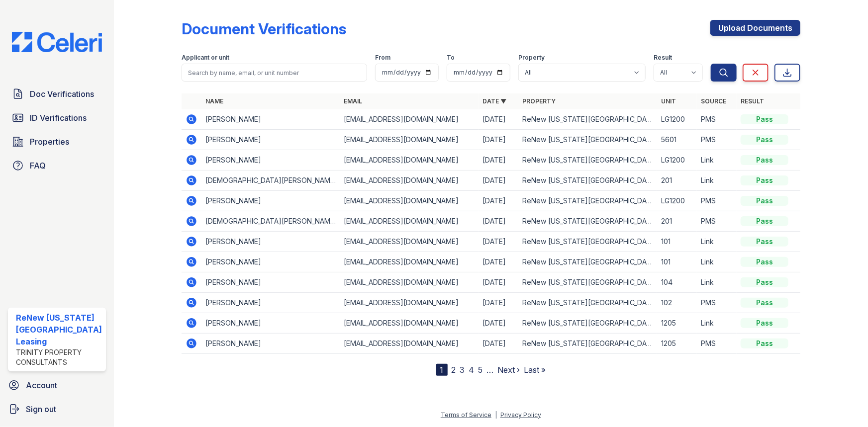 The height and width of the screenshot is (427, 868). I want to click on span: Sign out, so click(41, 409).